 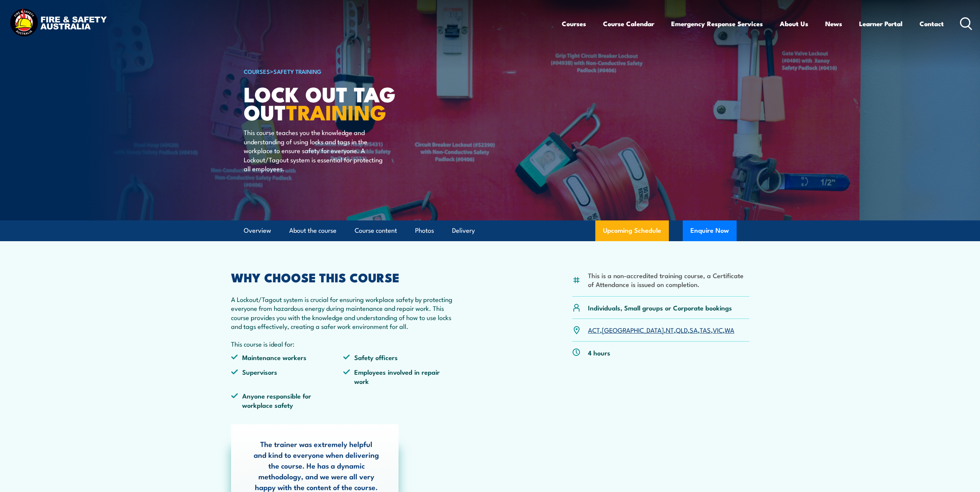 What do you see at coordinates (287, 376) in the screenshot?
I see `li: Supervisors` at bounding box center [287, 376].